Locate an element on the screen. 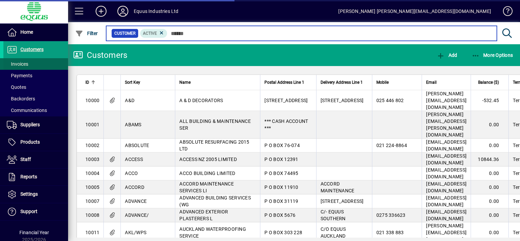 This screenshot has width=520, height=241. span: Filter is located at coordinates (86, 33).